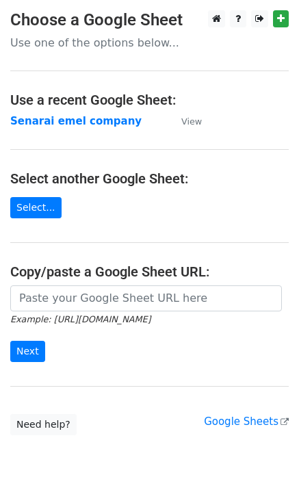 This screenshot has height=490, width=299. I want to click on a: Need help?, so click(43, 424).